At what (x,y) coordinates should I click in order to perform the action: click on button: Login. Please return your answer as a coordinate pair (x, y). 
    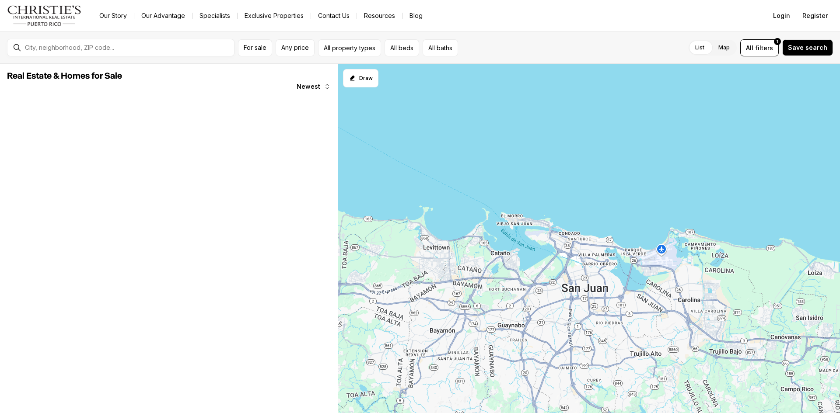
    Looking at the image, I should click on (781, 16).